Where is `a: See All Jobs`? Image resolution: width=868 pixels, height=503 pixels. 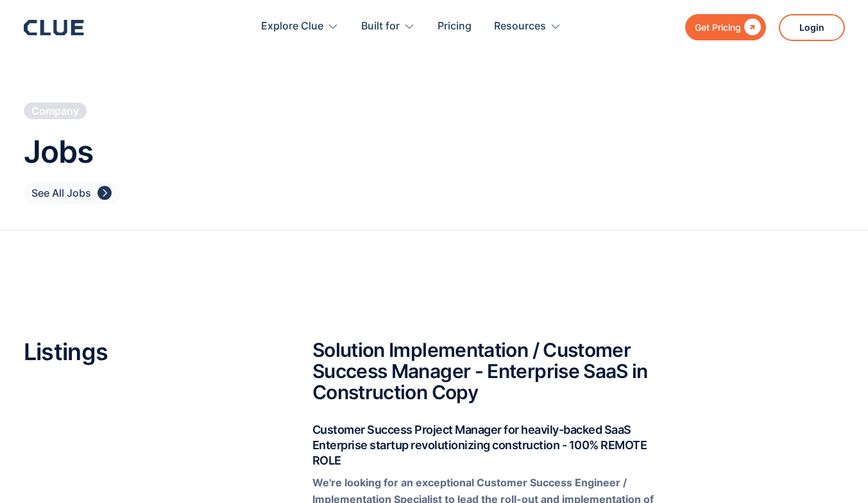 a: See All Jobs is located at coordinates (72, 193).